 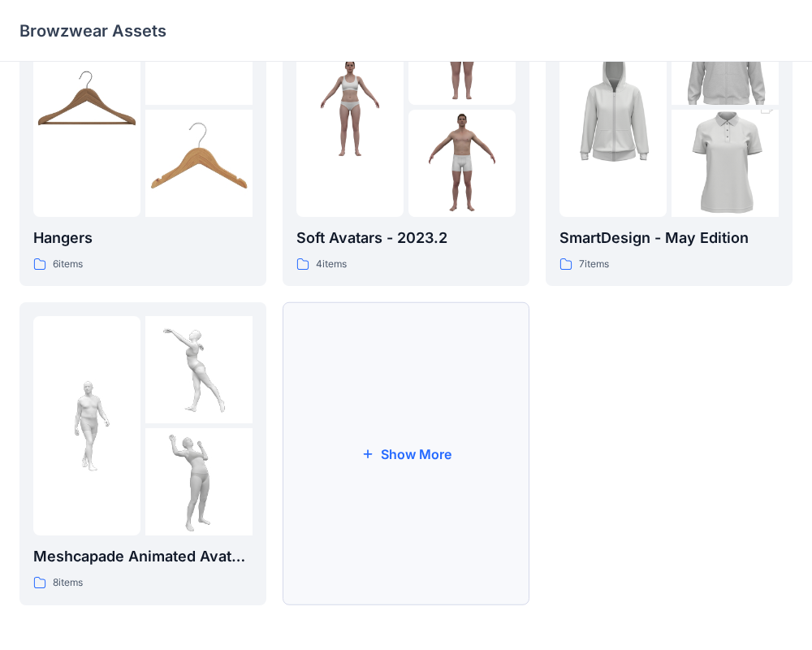 I want to click on p: Meshcapade Animated Avatars, so click(x=142, y=556).